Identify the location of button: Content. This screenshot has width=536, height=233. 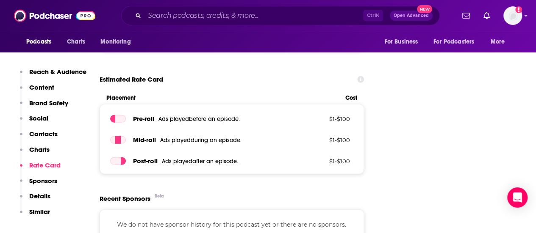
(37, 91).